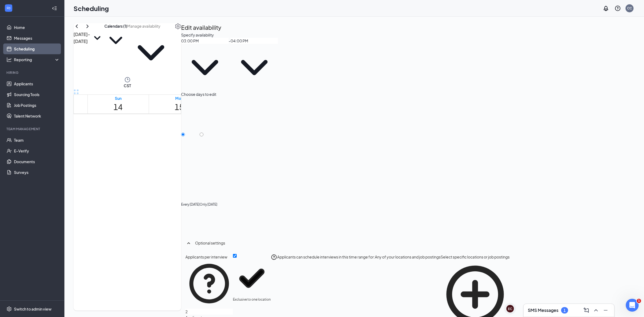 The image size is (644, 317). What do you see at coordinates (88, 26) in the screenshot?
I see `svg: ChevronRight` at bounding box center [88, 26].